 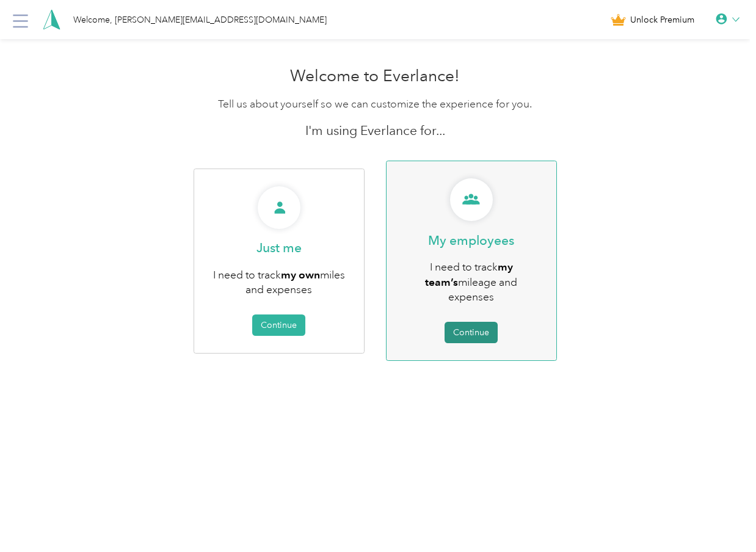 What do you see at coordinates (279, 248) in the screenshot?
I see `p: Just me` at bounding box center [279, 248].